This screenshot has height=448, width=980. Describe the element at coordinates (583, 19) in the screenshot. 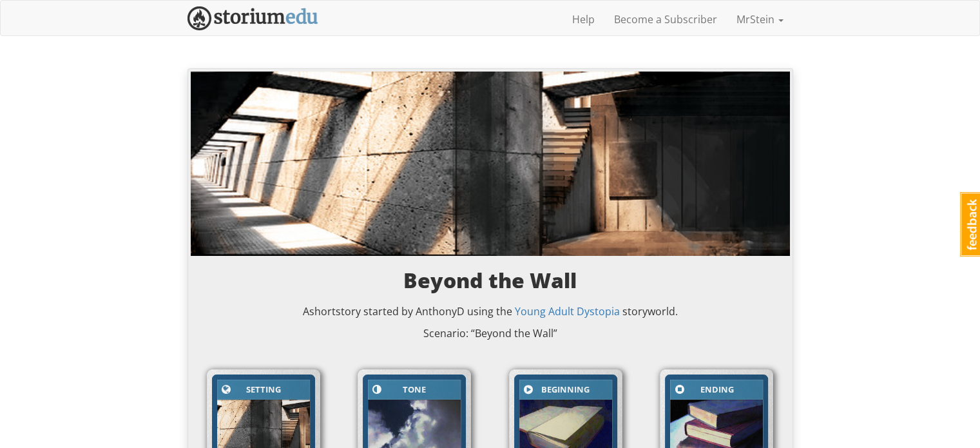

I see `a: Help` at that location.